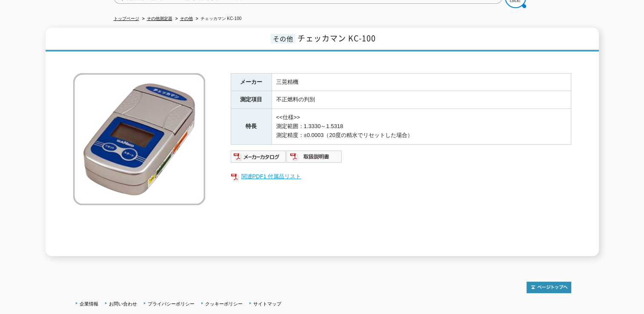 This screenshot has width=644, height=314. What do you see at coordinates (401, 177) in the screenshot?
I see `a: 関連PDF1 付属品リスト` at bounding box center [401, 177].